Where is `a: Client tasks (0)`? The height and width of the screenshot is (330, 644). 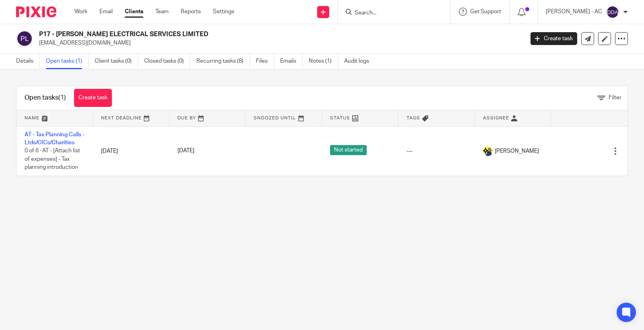 a: Client tasks (0) is located at coordinates (116, 61).